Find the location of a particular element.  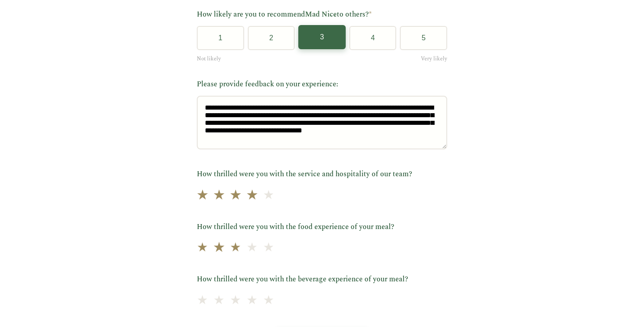

label: Please provide feedback on your experience: is located at coordinates (322, 84).